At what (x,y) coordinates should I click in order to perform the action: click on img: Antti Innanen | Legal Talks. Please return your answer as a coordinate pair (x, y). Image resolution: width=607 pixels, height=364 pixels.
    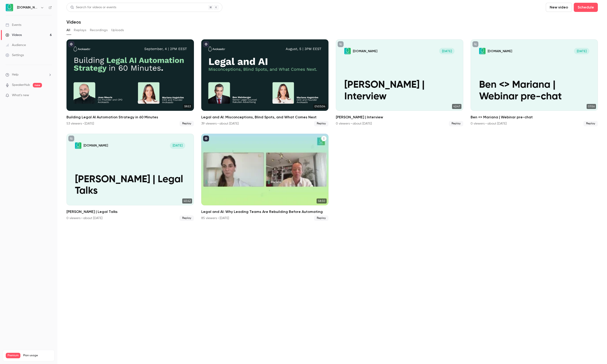
    Looking at the image, I should click on (78, 145).